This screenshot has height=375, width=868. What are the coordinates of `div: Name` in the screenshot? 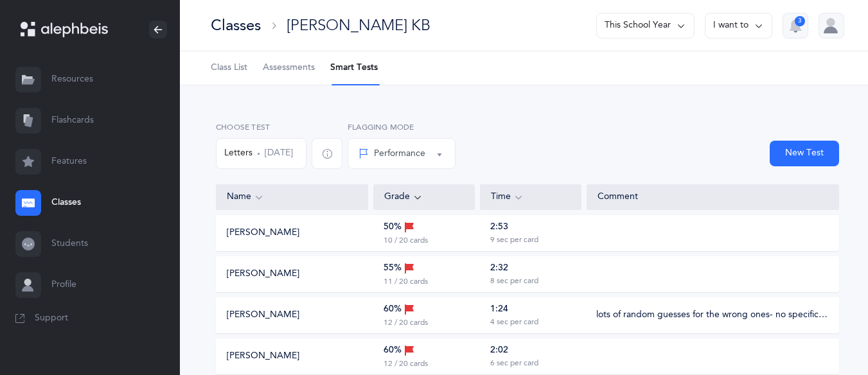 It's located at (292, 197).